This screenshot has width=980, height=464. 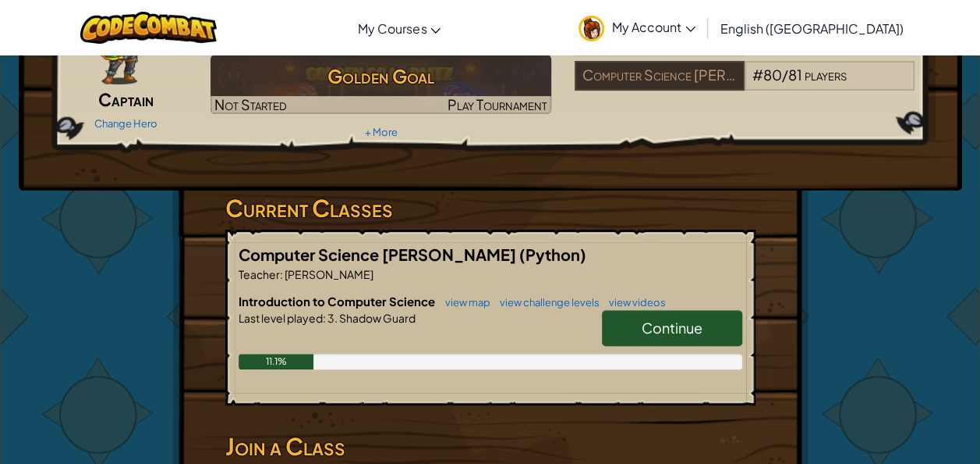 I want to click on a: view videos, so click(x=633, y=302).